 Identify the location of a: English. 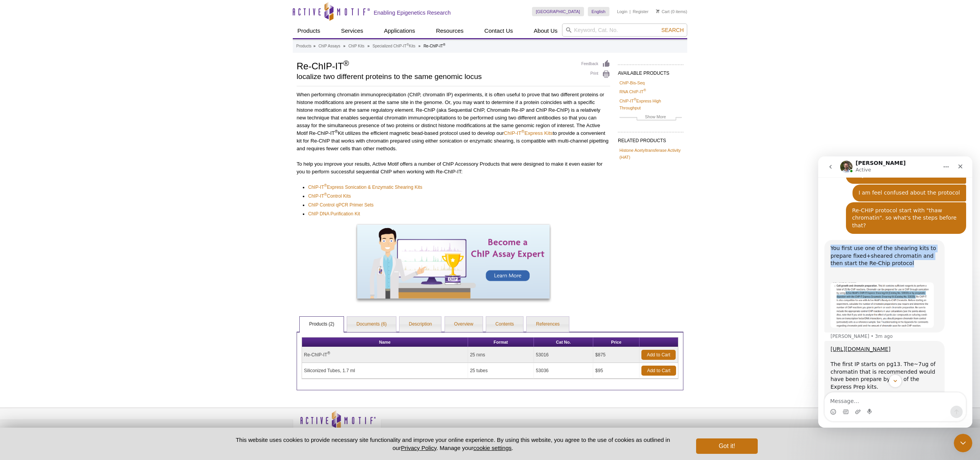
(599, 11).